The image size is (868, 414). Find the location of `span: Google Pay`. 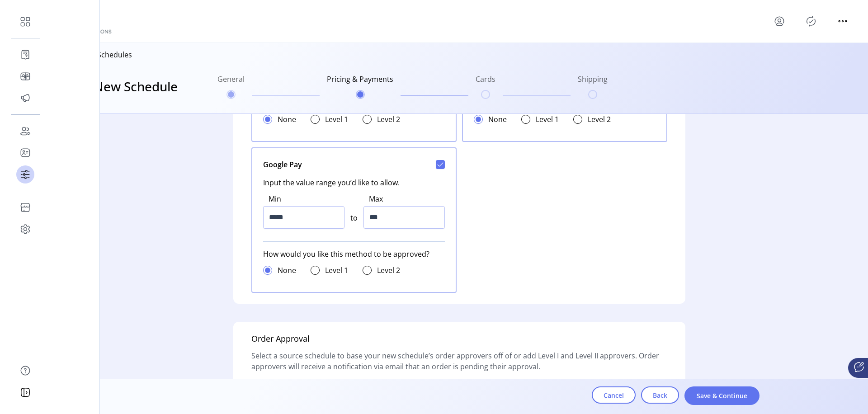

span: Google Pay is located at coordinates (282, 165).